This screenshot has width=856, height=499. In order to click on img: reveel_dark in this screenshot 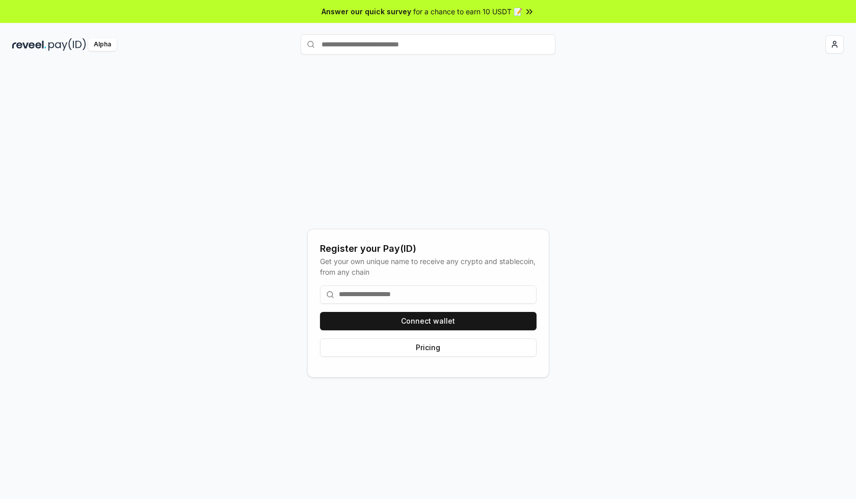, I will do `click(29, 44)`.